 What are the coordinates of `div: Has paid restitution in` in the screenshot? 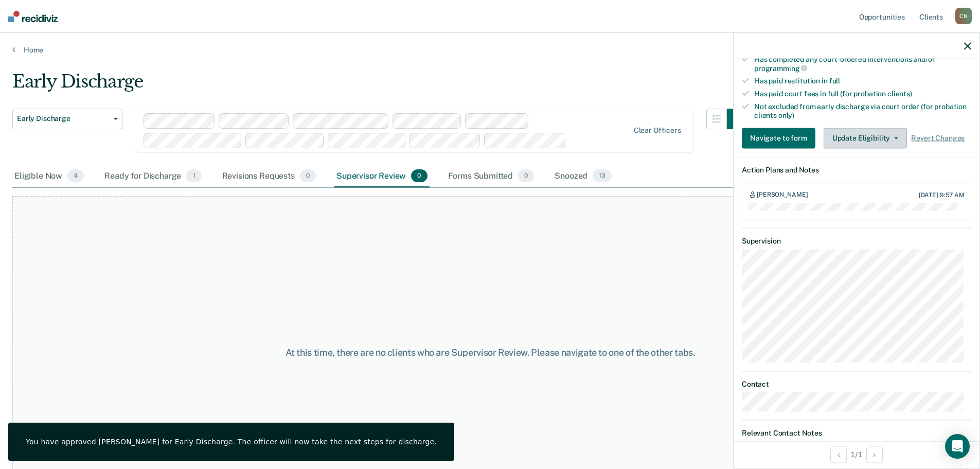 It's located at (862, 81).